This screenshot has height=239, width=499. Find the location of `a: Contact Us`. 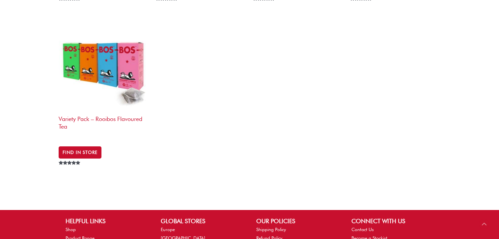

a: Contact Us is located at coordinates (363, 229).